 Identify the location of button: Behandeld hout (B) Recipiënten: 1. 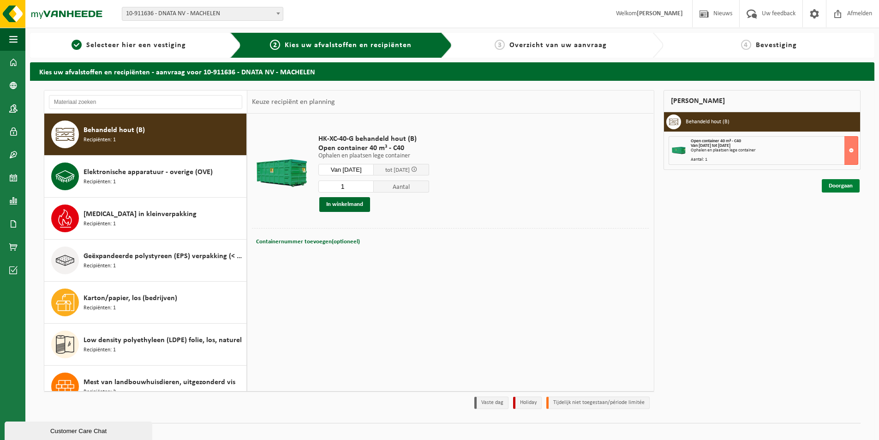
(145, 134).